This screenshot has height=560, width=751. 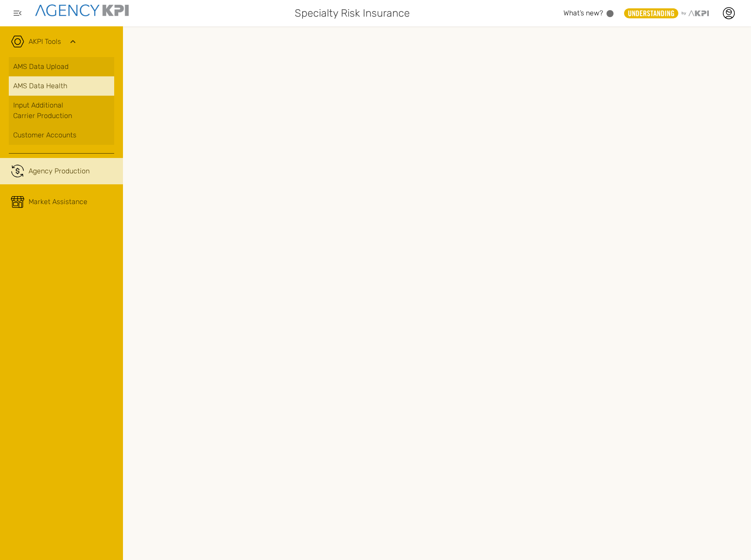 What do you see at coordinates (352, 13) in the screenshot?
I see `span: Specialty Risk Insurance` at bounding box center [352, 13].